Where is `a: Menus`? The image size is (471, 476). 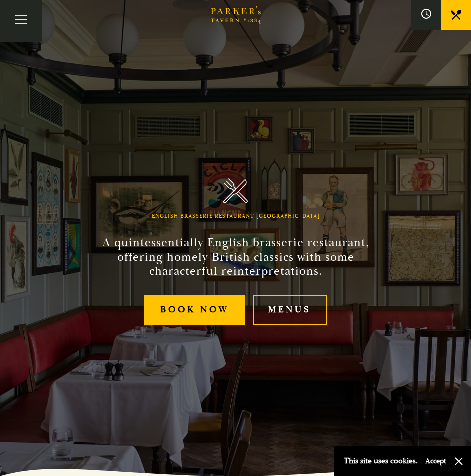 a: Menus is located at coordinates (290, 310).